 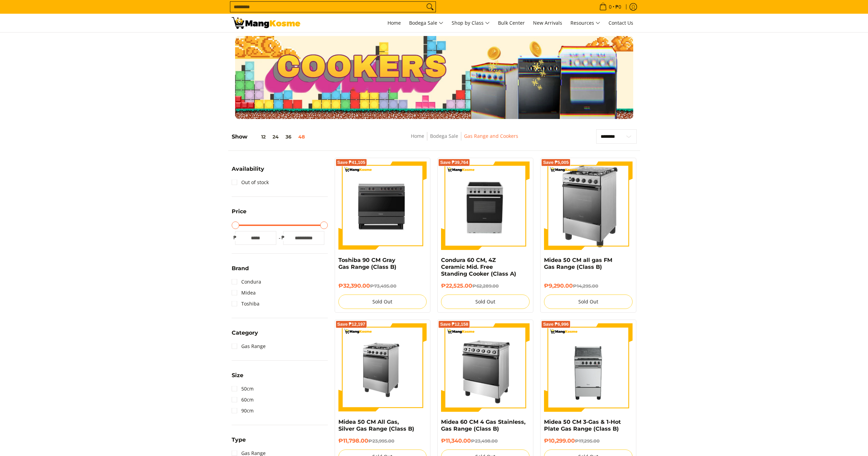 I want to click on a: Toshiba 90 CM Gray Gas Range (Class B), so click(x=367, y=263).